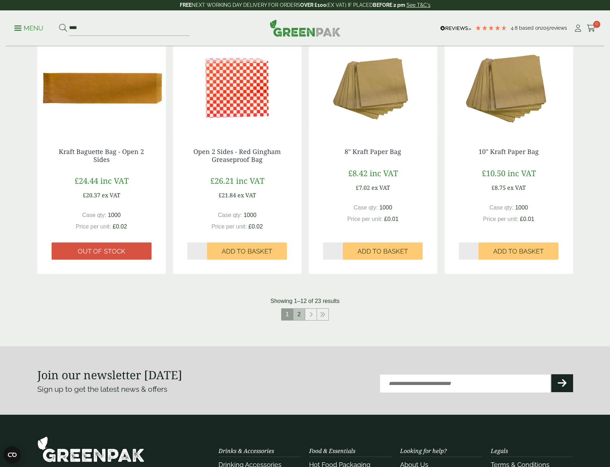 The height and width of the screenshot is (467, 610). Describe the element at coordinates (491, 28) in the screenshot. I see `div: 4.79 Stars` at that location.